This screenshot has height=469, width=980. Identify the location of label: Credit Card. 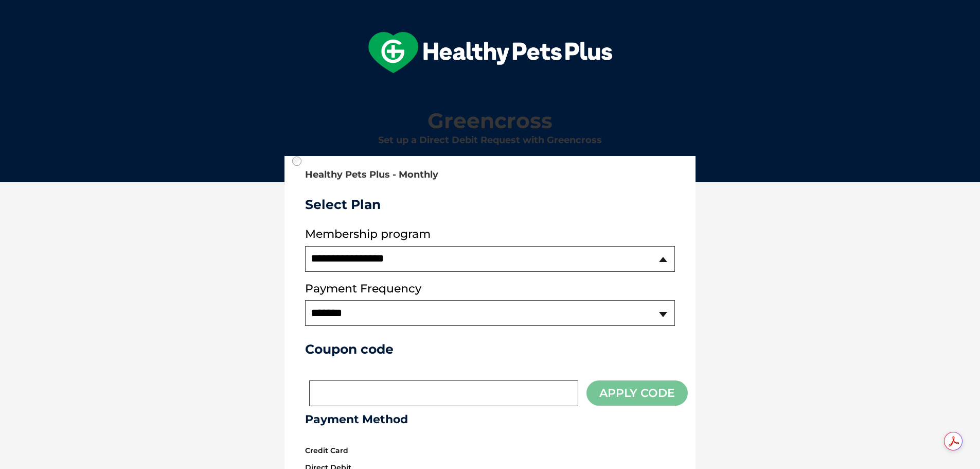
(327, 450).